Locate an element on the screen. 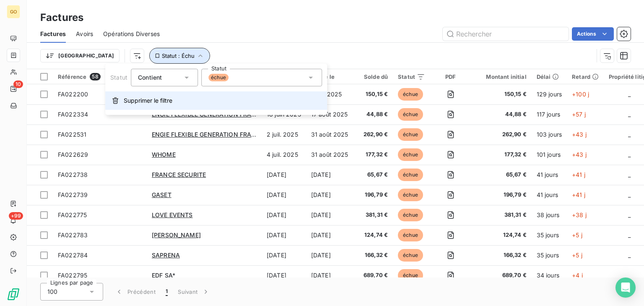 The width and height of the screenshot is (644, 306). div: Statut is located at coordinates (411, 76).